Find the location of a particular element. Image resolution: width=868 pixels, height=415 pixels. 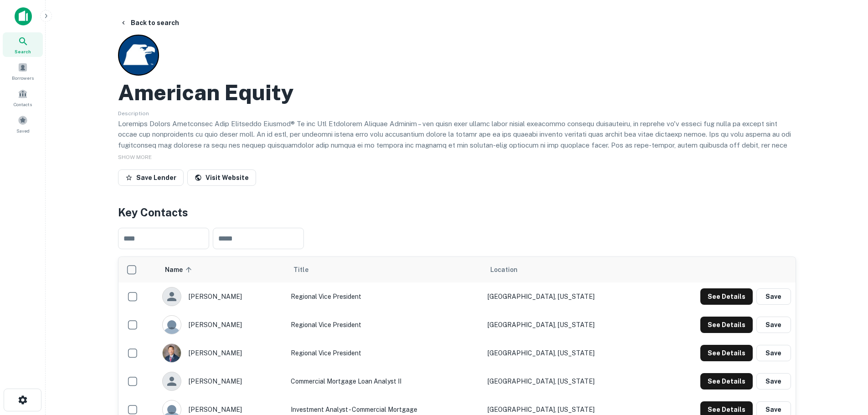

button: Save Lender is located at coordinates (151, 178).